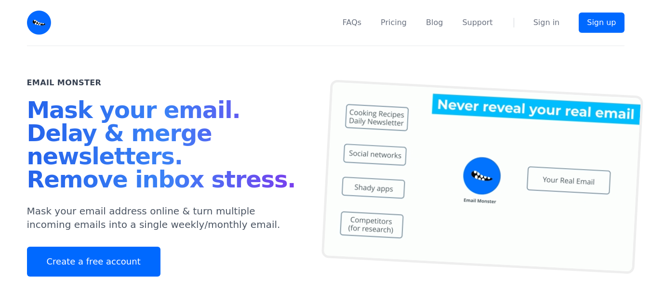  Describe the element at coordinates (352, 23) in the screenshot. I see `a: FAQs` at that location.